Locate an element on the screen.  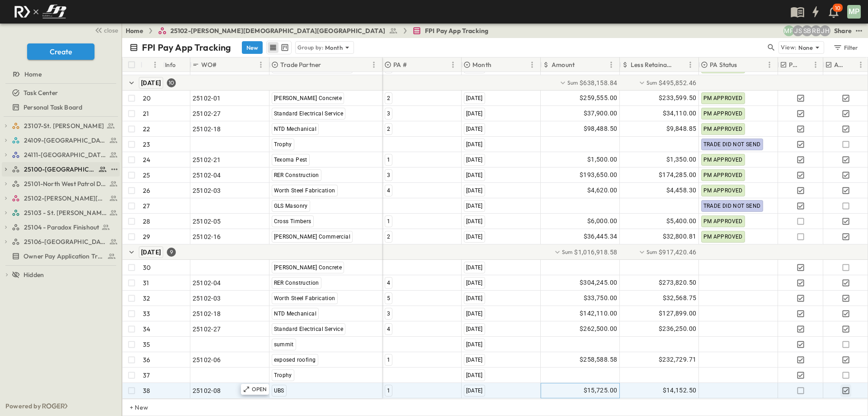
span: 25102-18 is located at coordinates (207, 129).